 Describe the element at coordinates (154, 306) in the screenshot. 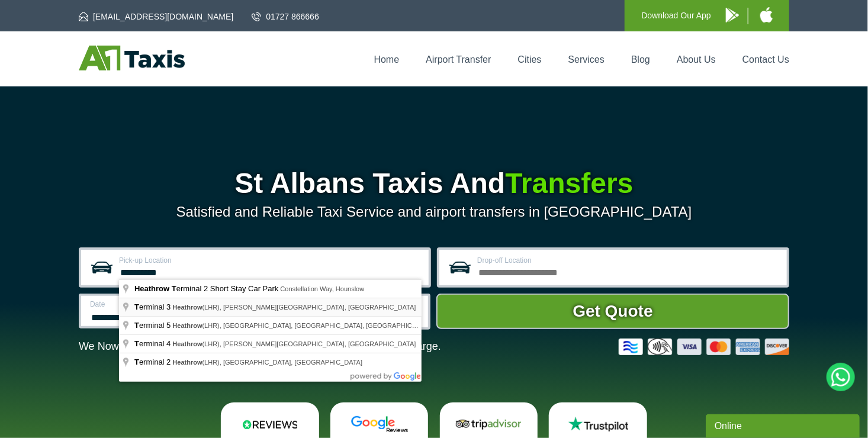

I see `span: erminal 3` at that location.